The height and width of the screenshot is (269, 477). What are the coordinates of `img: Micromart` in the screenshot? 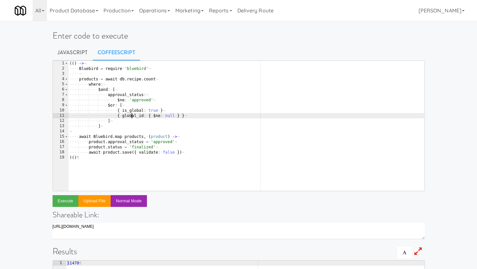 It's located at (20, 10).